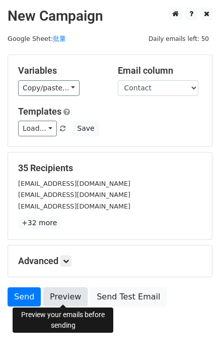 The image size is (220, 358). Describe the element at coordinates (86, 128) in the screenshot. I see `button: Save` at that location.